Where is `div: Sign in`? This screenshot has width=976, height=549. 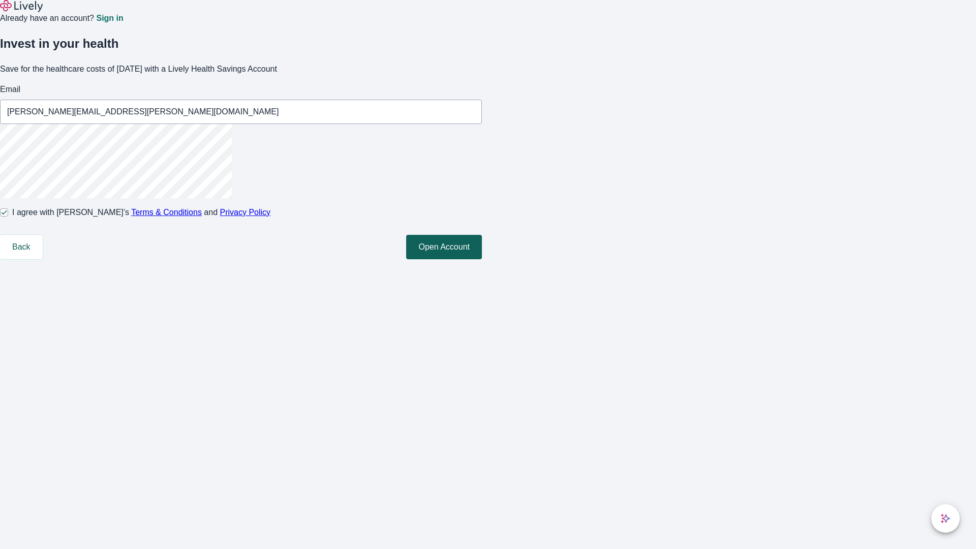 div: Sign in is located at coordinates (109, 18).